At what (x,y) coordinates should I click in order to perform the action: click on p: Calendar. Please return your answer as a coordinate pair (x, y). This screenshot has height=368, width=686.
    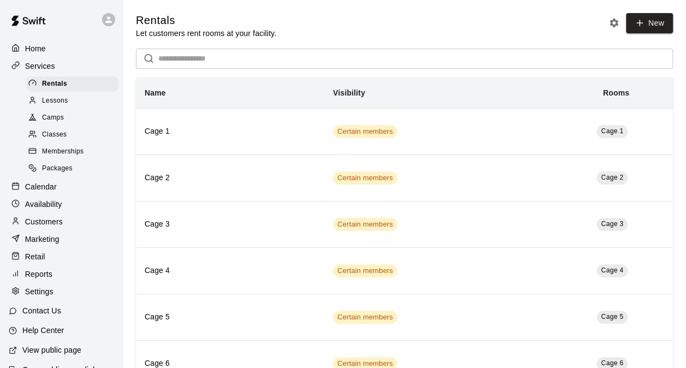
    Looking at the image, I should click on (41, 187).